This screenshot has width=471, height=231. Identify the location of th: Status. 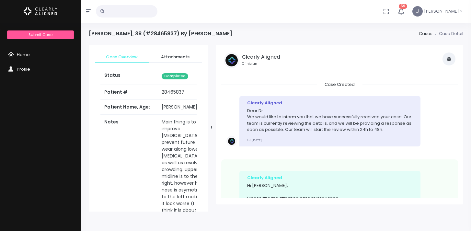
(129, 76).